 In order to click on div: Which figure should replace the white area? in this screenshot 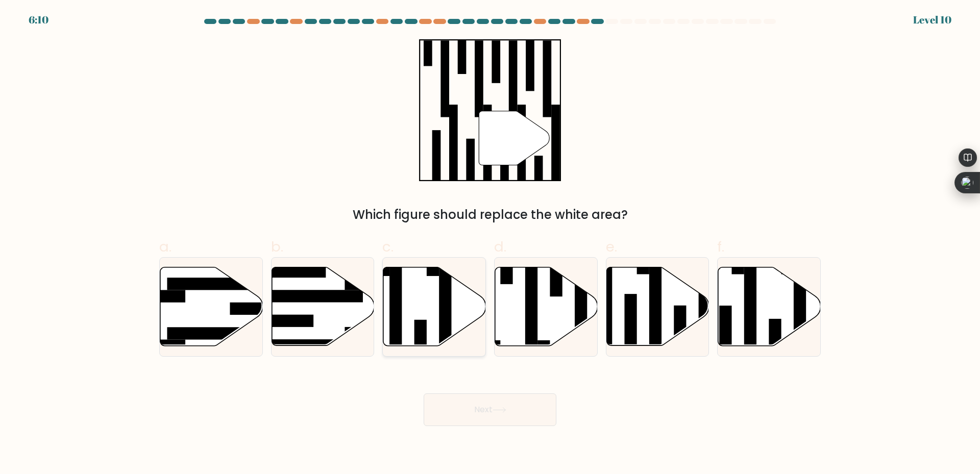, I will do `click(490, 215)`.